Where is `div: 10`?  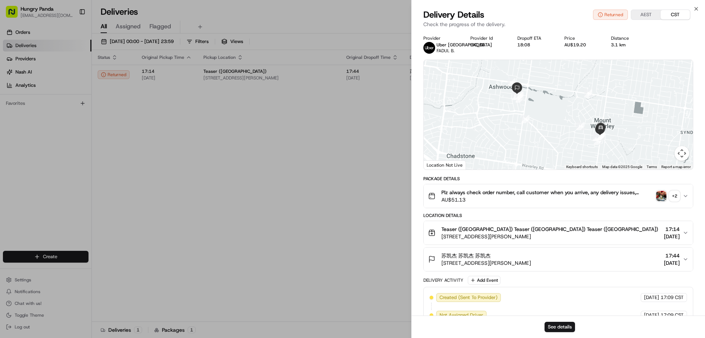 div: 10 is located at coordinates (512, 82).